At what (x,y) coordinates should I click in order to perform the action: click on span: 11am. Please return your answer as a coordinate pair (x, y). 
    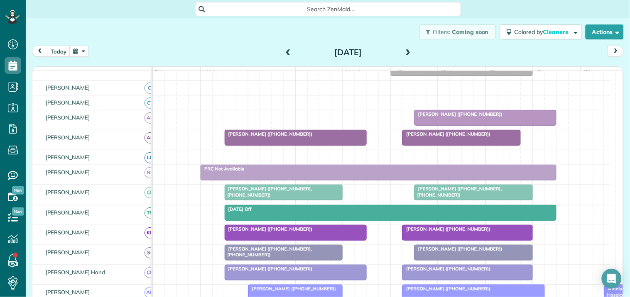
    Looking at the image, I should click on (352, 72).